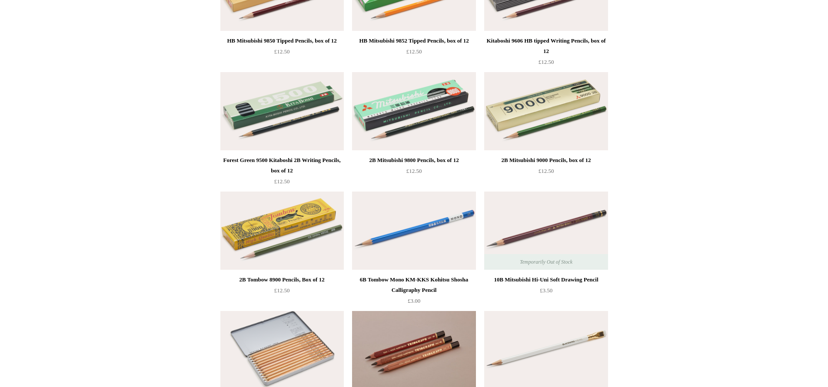  I want to click on a: 6B Tombow Mono KM-KKS Kohitsu Shosha Calligraphy Pencil 6B Tombow Mono KM-KKS Kohitsu Shosha Call..., so click(414, 231).